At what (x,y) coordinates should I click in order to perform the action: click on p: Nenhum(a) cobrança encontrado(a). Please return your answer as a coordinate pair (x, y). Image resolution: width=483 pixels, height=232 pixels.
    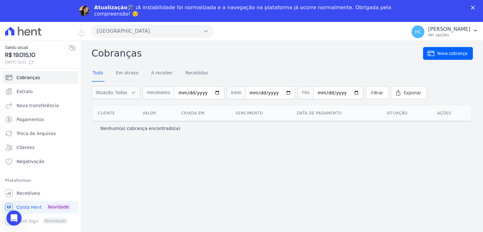
    Looking at the image, I should click on (140, 128).